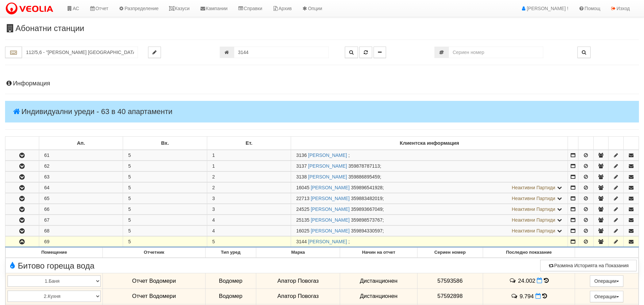 The width and height of the screenshot is (644, 305). Describe the element at coordinates (51, 266) in the screenshot. I see `span: Битово гореща вода` at that location.